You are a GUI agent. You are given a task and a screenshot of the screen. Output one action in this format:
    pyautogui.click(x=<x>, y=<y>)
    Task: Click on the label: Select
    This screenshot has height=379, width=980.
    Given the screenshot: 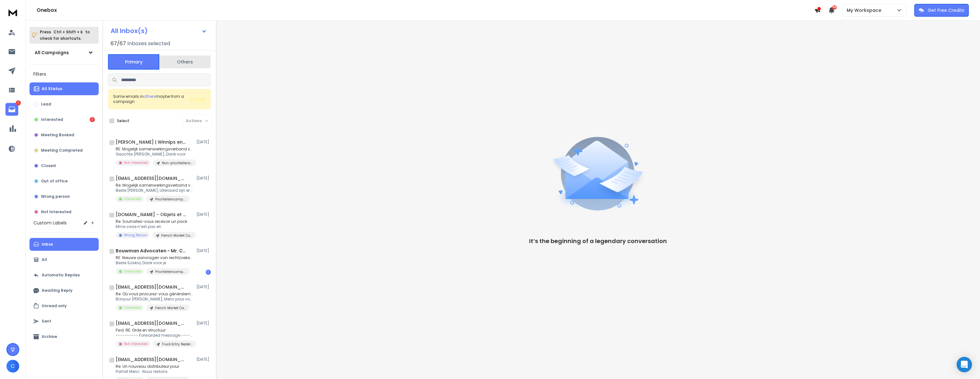 What is the action you would take?
    pyautogui.click(x=123, y=121)
    